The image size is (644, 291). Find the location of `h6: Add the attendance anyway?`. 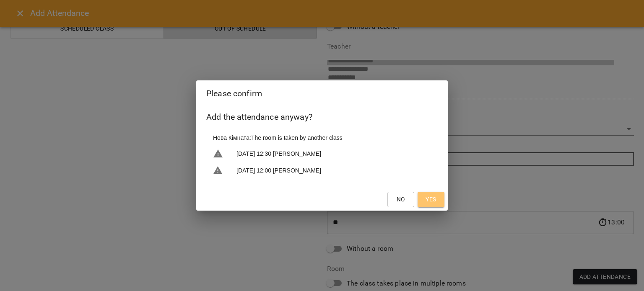

h6: Add the attendance anyway? is located at coordinates (322, 117).